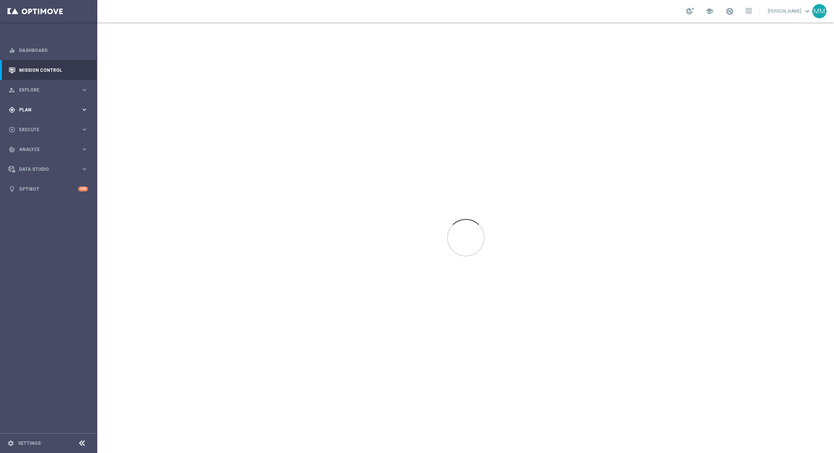  Describe the element at coordinates (48, 150) in the screenshot. I see `button: track_changes Analyze keyboard_arrow_right` at that location.